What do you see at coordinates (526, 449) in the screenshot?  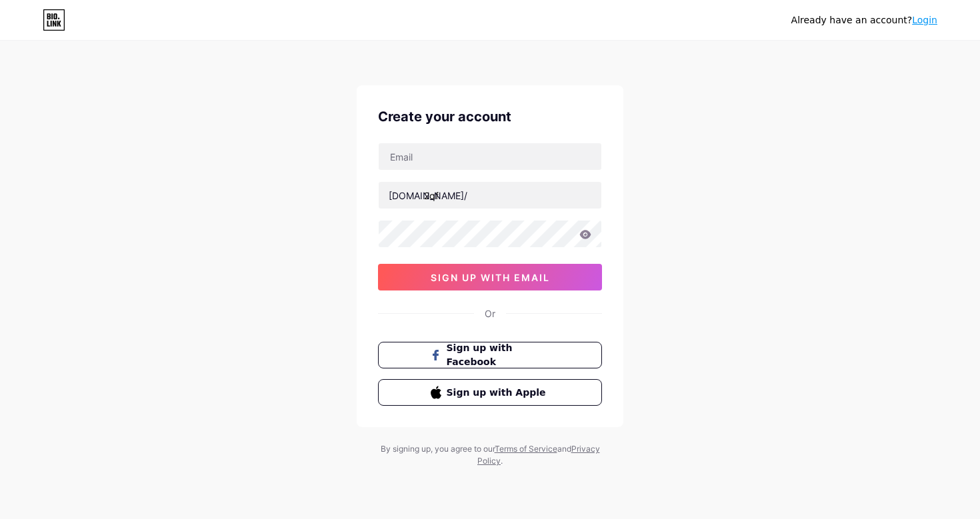 I see `a: Terms of Service` at bounding box center [526, 449].